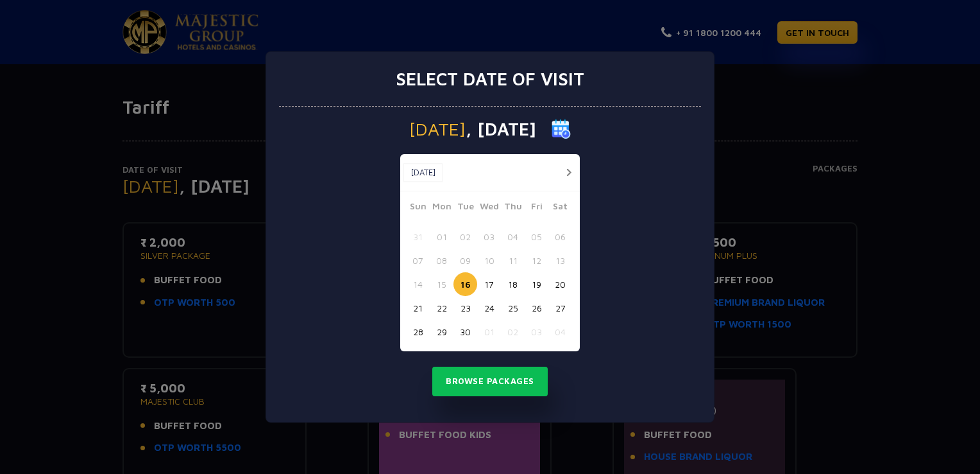 Image resolution: width=980 pixels, height=474 pixels. I want to click on button: 28, so click(418, 331).